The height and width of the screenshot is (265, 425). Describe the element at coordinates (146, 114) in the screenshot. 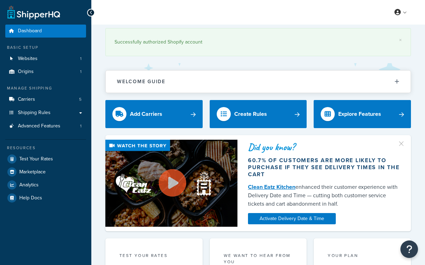

I see `div: Add Carriers` at that location.